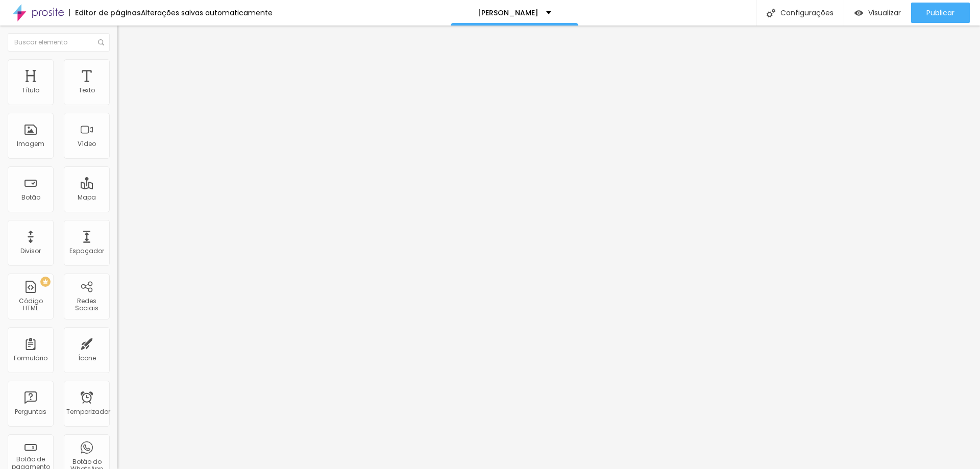 This screenshot has height=469, width=980. I want to click on font: Imagem, so click(30, 144).